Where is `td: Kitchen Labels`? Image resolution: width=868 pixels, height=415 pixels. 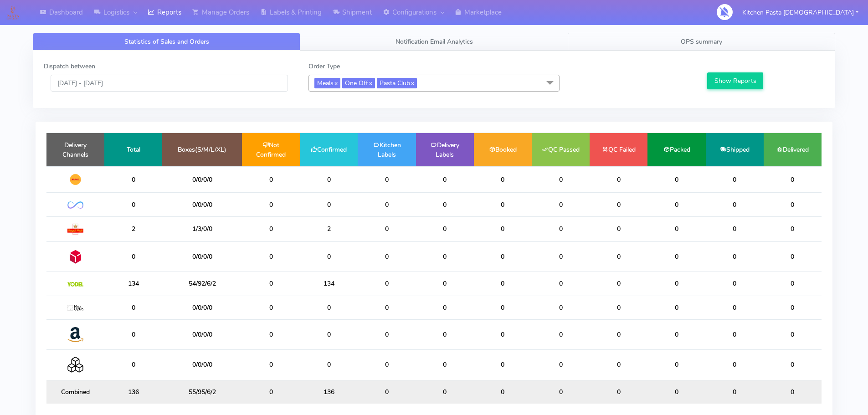 td: Kitchen Labels is located at coordinates (386, 150).